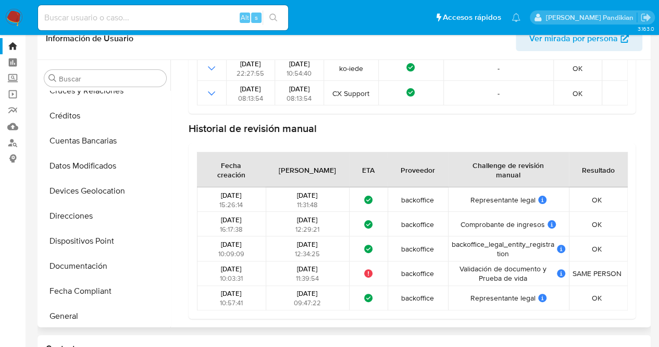 The image size is (659, 347). What do you see at coordinates (273, 18) in the screenshot?
I see `button: search-icon` at bounding box center [273, 18].